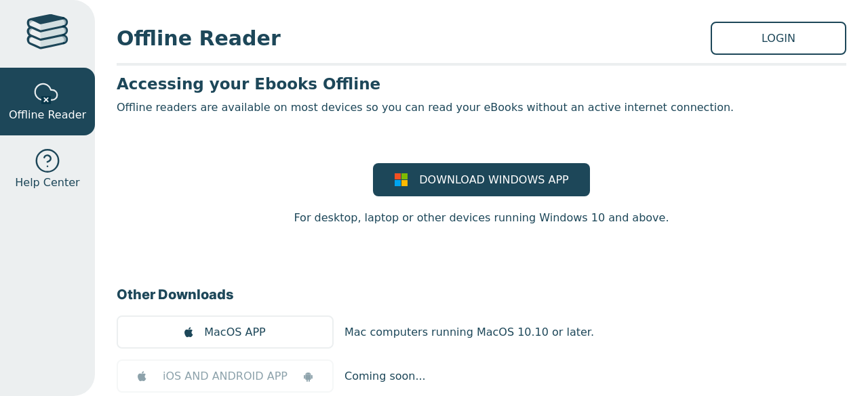  I want to click on p: Offline readers are available on most devices so you can read your eBooks without an active inter..., so click(482, 107).